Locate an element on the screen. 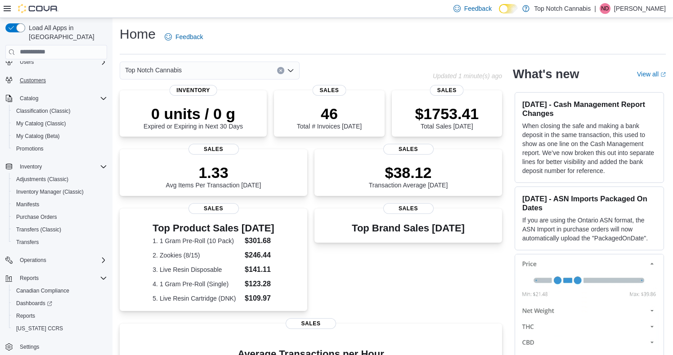 The image size is (673, 355). a: Customers is located at coordinates (33, 81).